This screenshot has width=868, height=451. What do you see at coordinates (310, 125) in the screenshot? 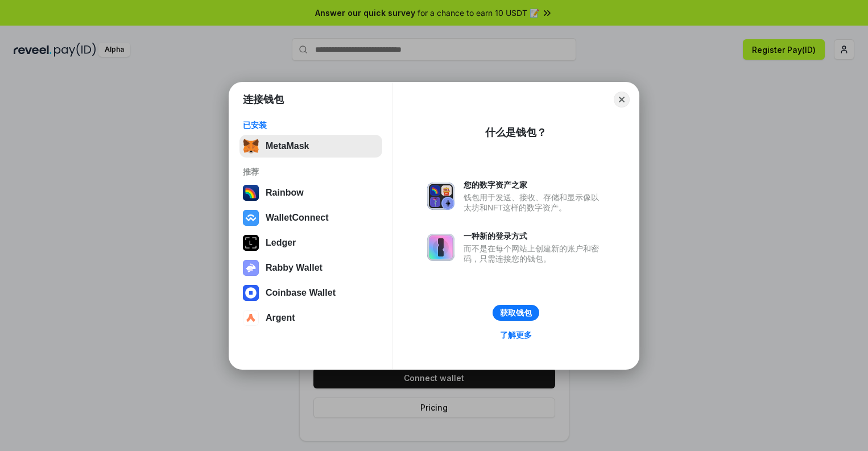
I see `div: 已安装` at bounding box center [310, 125].